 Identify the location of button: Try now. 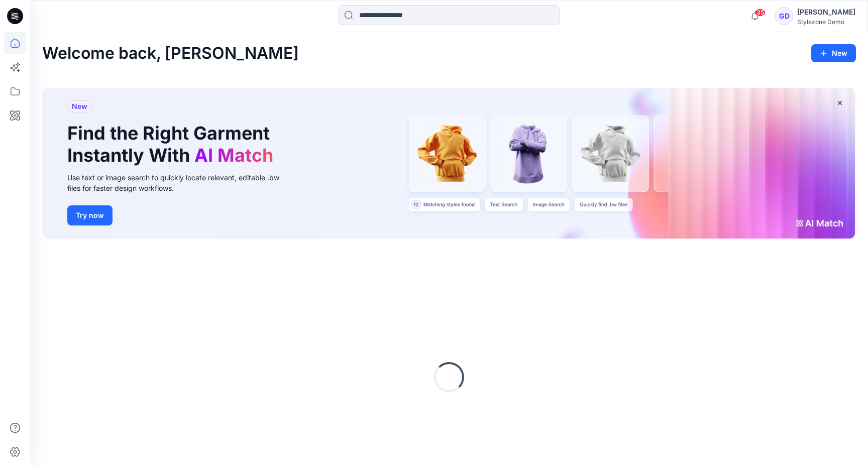
(90, 215).